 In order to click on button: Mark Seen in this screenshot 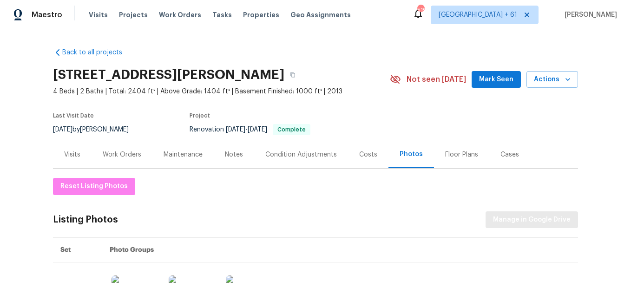, I will do `click(496, 79)`.